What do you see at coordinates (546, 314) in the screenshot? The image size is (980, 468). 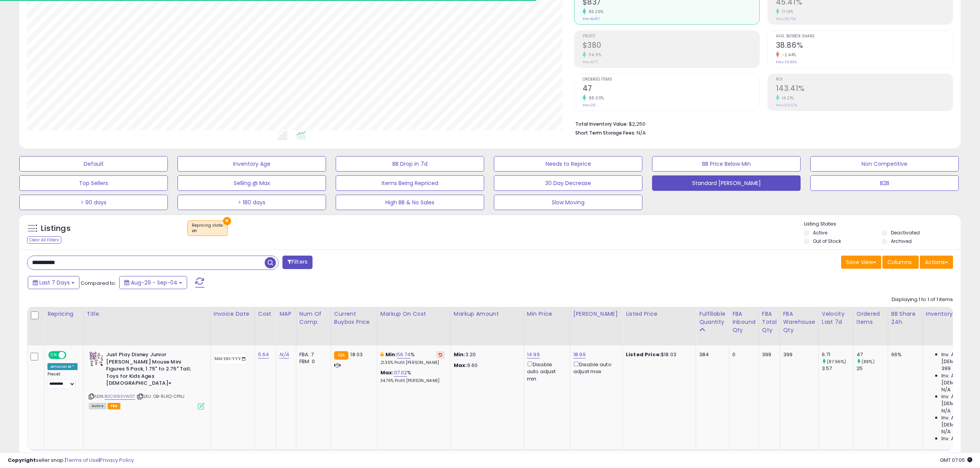 I see `div: Min Price` at bounding box center [546, 314].